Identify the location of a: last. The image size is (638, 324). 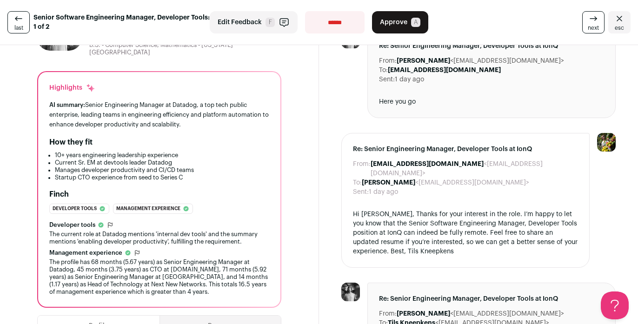
(19, 22).